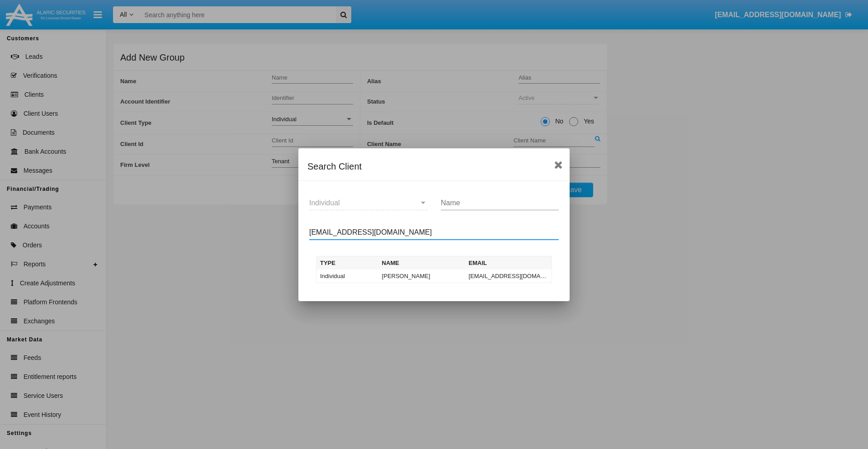 The height and width of the screenshot is (449, 868). What do you see at coordinates (347, 276) in the screenshot?
I see `td: Individual` at bounding box center [347, 276].